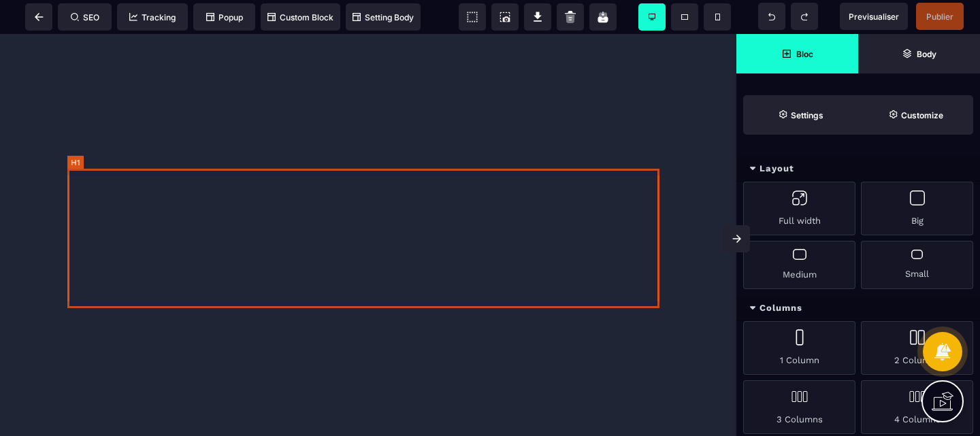 The width and height of the screenshot is (980, 436). Describe the element at coordinates (383, 17) in the screenshot. I see `span: Setting Body` at that location.